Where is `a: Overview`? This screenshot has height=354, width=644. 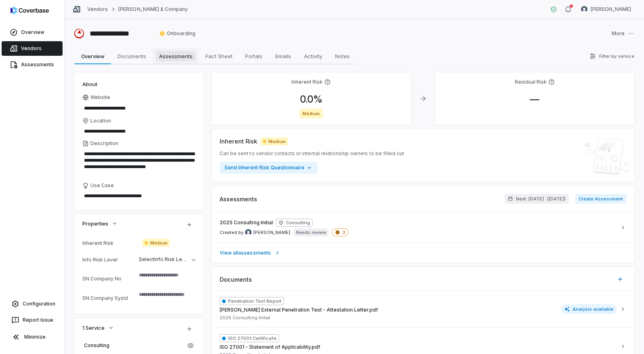 a: Overview is located at coordinates (32, 32).